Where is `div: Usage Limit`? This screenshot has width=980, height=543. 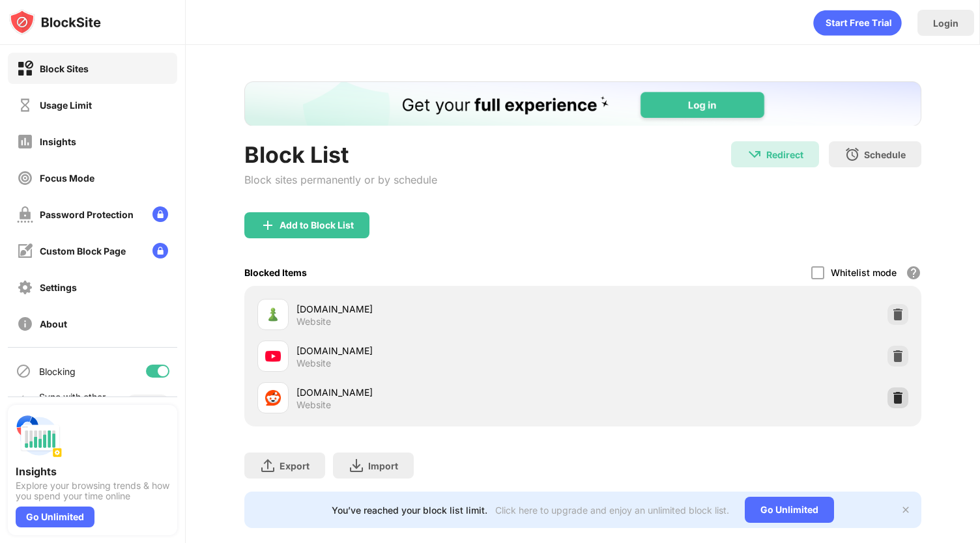 div: Usage Limit is located at coordinates (66, 105).